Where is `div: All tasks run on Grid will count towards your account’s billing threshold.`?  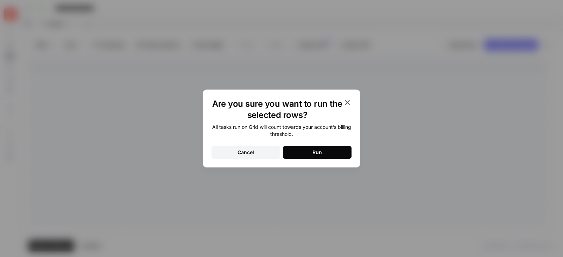 div: All tasks run on Grid will count towards your account’s billing threshold. is located at coordinates (281, 131).